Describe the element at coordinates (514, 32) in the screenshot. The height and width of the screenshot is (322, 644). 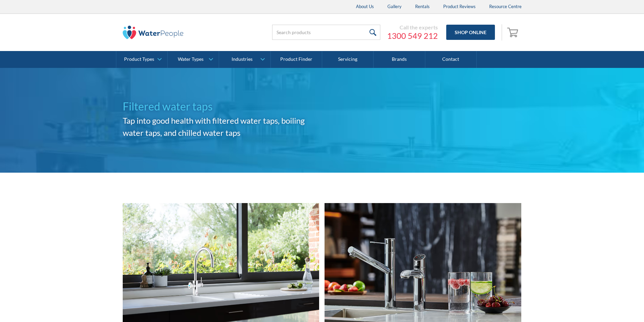
I see `img: shopping cart` at that location.